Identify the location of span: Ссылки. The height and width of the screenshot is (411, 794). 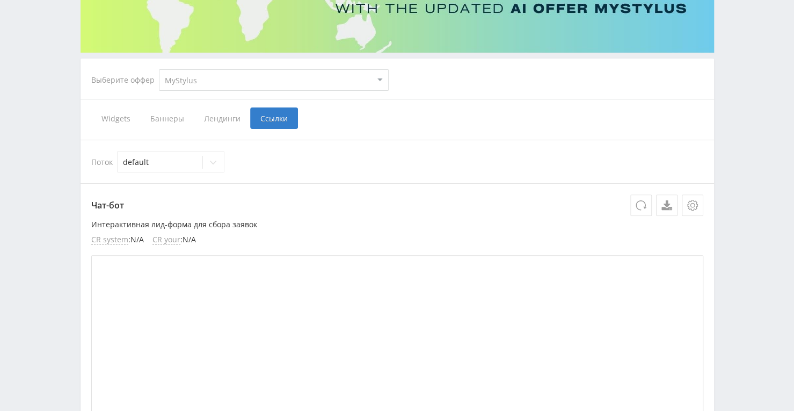
(274, 118).